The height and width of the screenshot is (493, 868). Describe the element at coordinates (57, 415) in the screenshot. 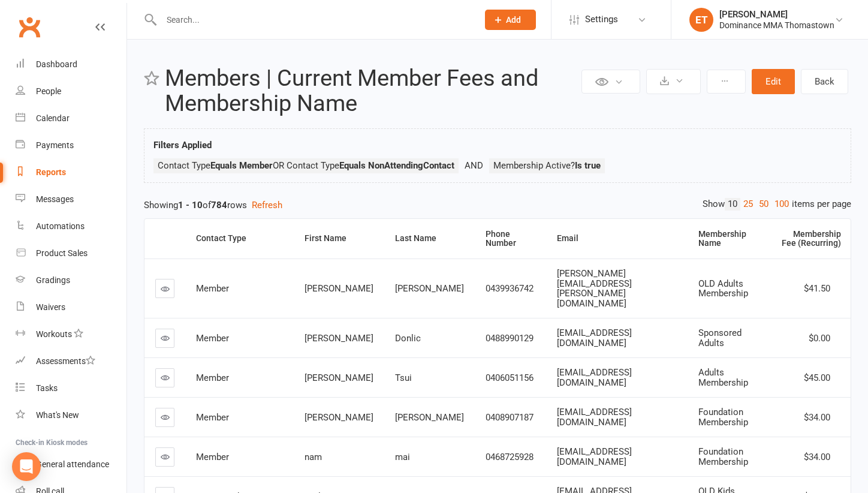

I see `div: What's New` at that location.